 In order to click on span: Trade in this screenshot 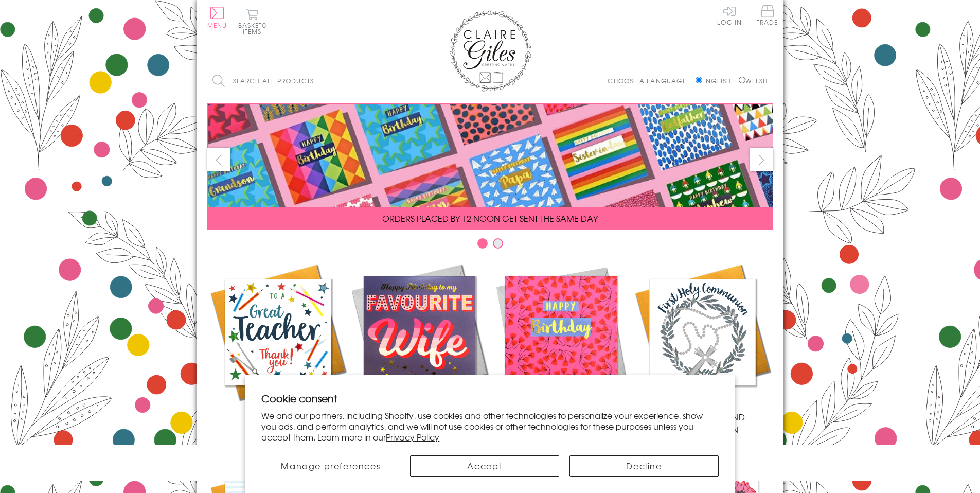, I will do `click(767, 15)`.